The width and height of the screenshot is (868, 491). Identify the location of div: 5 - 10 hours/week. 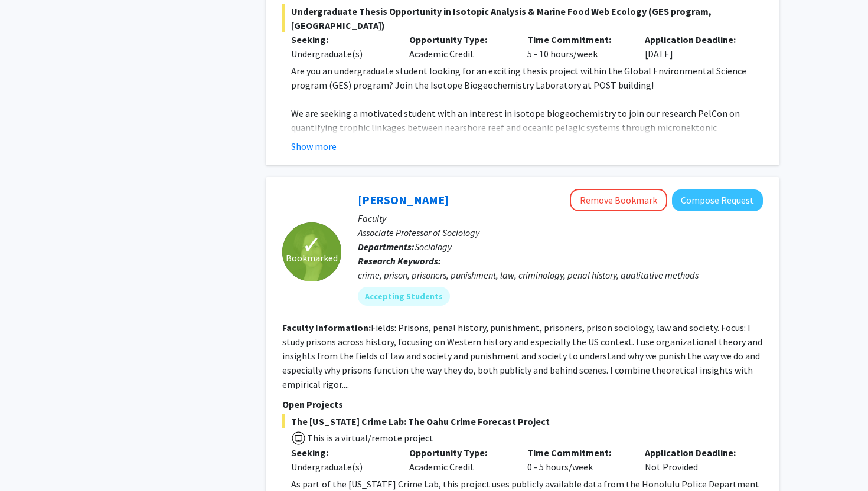
(577, 47).